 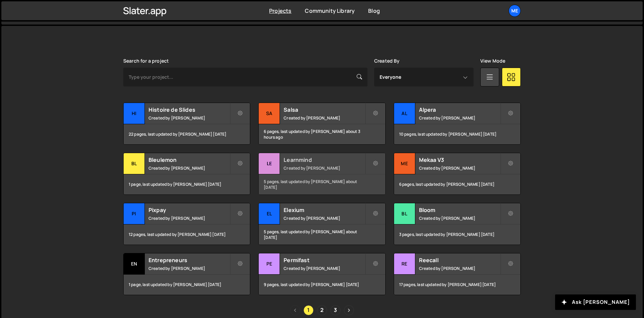 What do you see at coordinates (493, 61) in the screenshot?
I see `label: View Mode` at bounding box center [493, 61].